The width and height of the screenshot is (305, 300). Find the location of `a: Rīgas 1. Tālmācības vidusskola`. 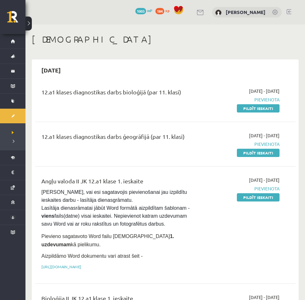

a: Rīgas 1. Tālmācības vidusskola is located at coordinates (16, 19).